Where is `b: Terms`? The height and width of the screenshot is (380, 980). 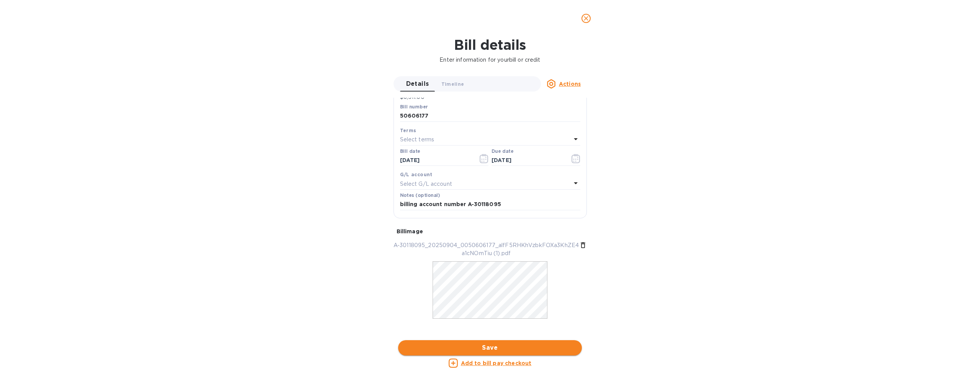
b: Terms is located at coordinates (408, 130).